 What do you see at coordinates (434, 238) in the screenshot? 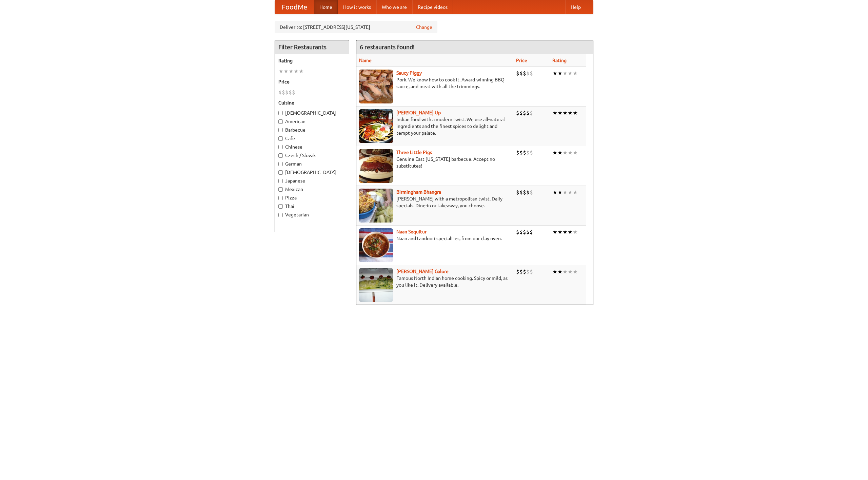
I see `p: Naan and tandoori specialties, from our clay oven.` at bounding box center [434, 238].